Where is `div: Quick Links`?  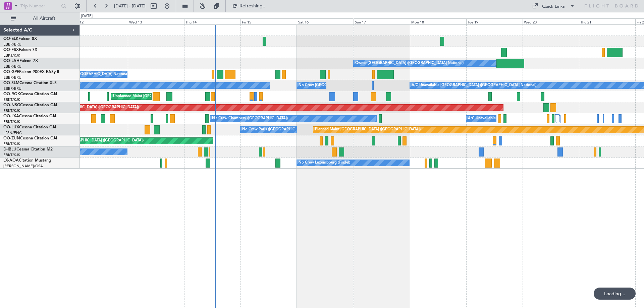 div: Quick Links is located at coordinates (554, 7).